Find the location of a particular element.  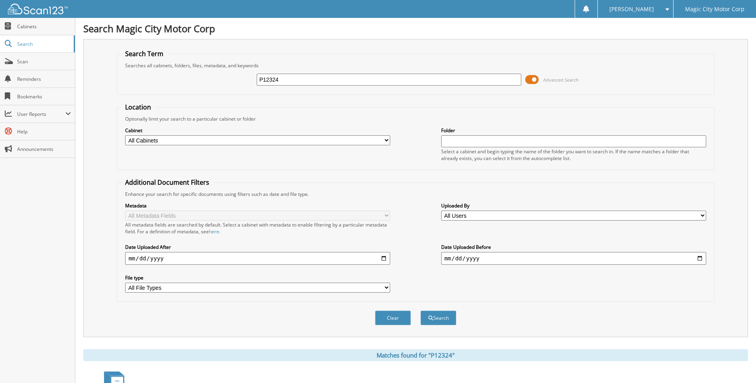

button: Clear is located at coordinates (393, 318).